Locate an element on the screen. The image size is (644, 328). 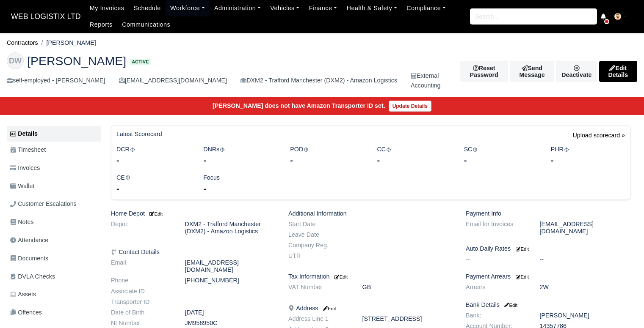
dt: Bank: is located at coordinates (496, 315).